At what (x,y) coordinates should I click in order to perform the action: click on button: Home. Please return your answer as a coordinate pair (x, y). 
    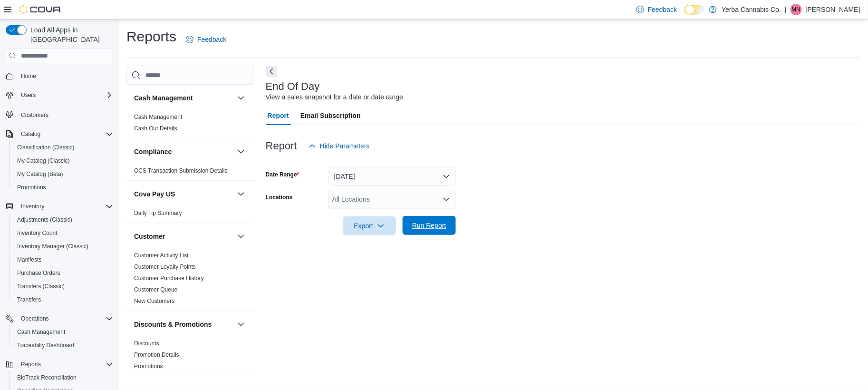
    Looking at the image, I should click on (60, 75).